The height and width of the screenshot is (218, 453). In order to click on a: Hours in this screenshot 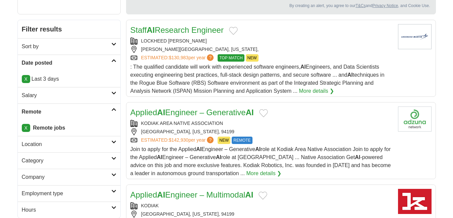, I will do `click(69, 210)`.